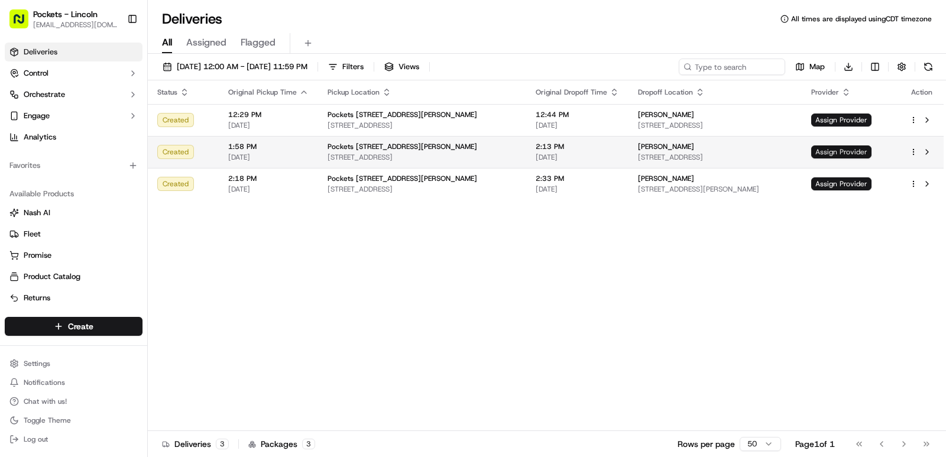 The height and width of the screenshot is (457, 946). I want to click on button: See all, so click(199, 158).